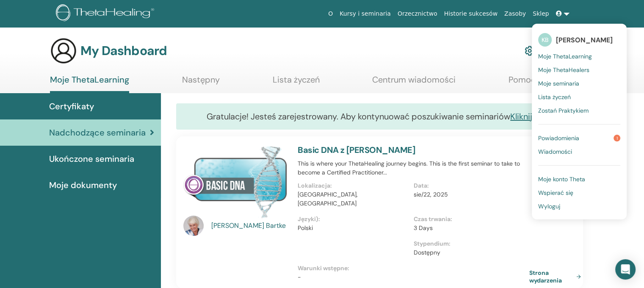 The height and width of the screenshot is (288, 644). Describe the element at coordinates (413, 168) in the screenshot. I see `p: This is where your ThetaHealing journey begins. This is the first seminar to take to become a Cer...` at that location.